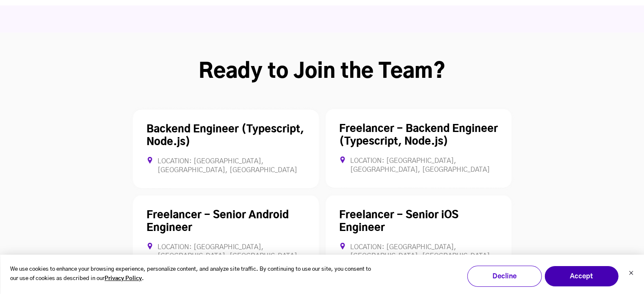  Describe the element at coordinates (217, 221) in the screenshot. I see `a: Freelancer - Senior Android Engineer` at that location.